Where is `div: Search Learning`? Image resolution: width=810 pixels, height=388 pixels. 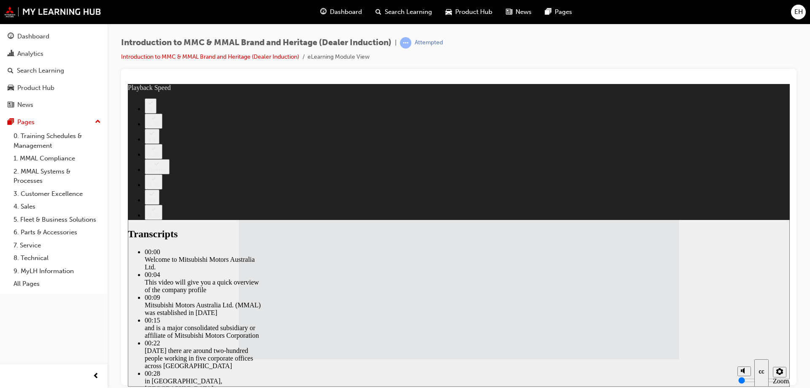
div: Search Learning is located at coordinates (40, 70).